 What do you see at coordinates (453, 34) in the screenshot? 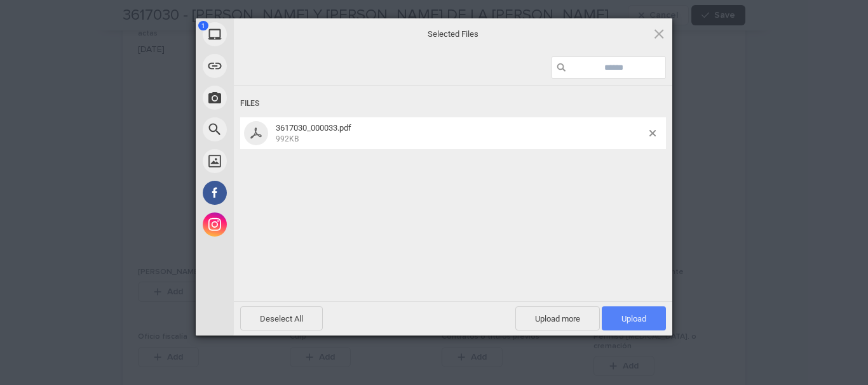
I see `span: Selected Files` at bounding box center [453, 34].